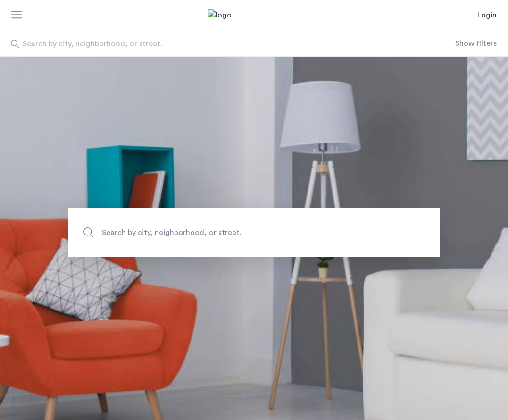 Image resolution: width=508 pixels, height=420 pixels. What do you see at coordinates (254, 15) in the screenshot?
I see `img: logo` at bounding box center [254, 15].